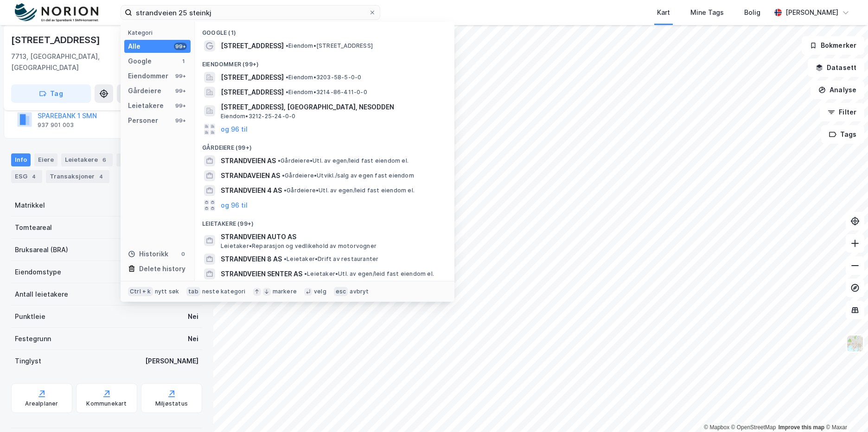 This screenshot has height=432, width=868. Describe the element at coordinates (262, 274) in the screenshot. I see `span: STRANDVEIEN SENTER AS` at that location.